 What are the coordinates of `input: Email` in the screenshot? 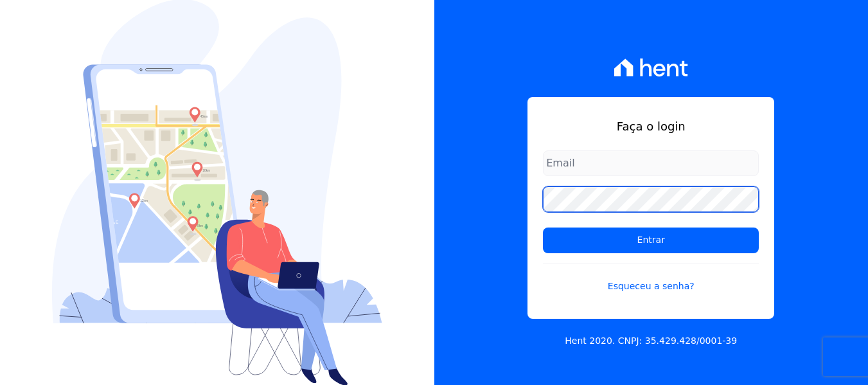 It's located at (651, 163).